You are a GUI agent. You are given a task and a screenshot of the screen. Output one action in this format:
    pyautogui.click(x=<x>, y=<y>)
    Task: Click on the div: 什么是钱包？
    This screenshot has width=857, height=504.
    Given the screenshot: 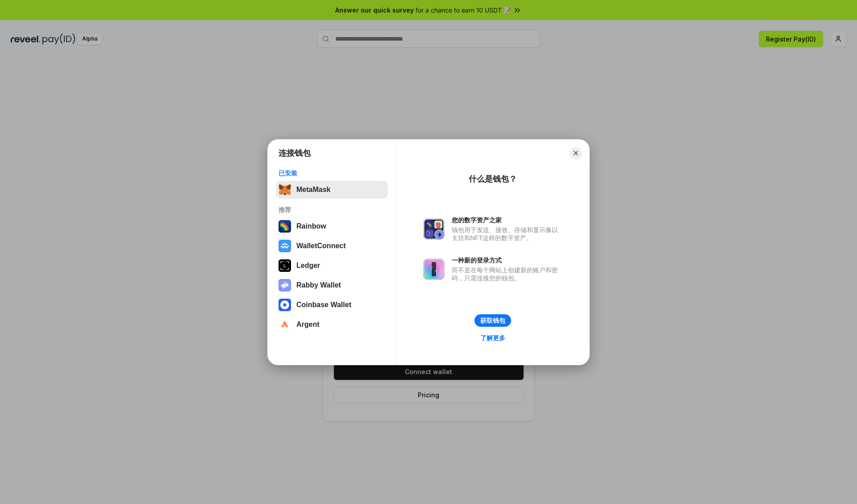 What is the action you would take?
    pyautogui.click(x=493, y=179)
    